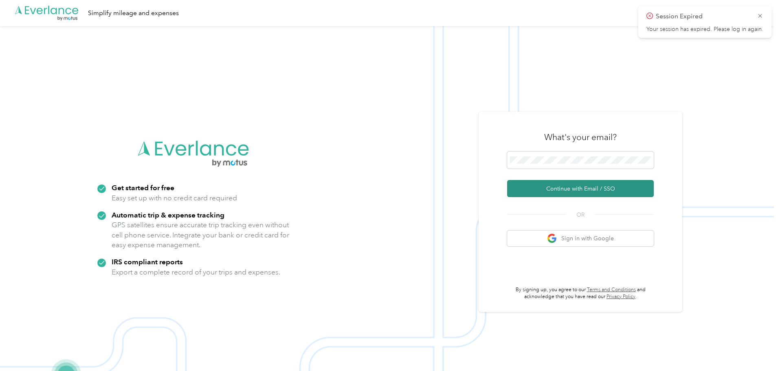  I want to click on p: Easy set up with no credit card required, so click(174, 198).